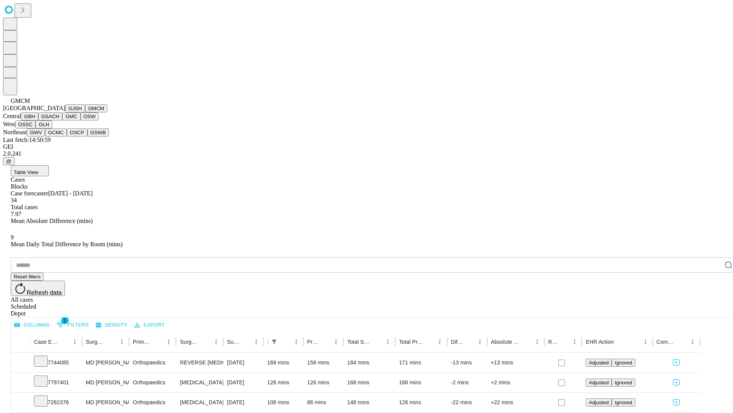  Describe the element at coordinates (14, 200) in the screenshot. I see `span: 34` at that location.